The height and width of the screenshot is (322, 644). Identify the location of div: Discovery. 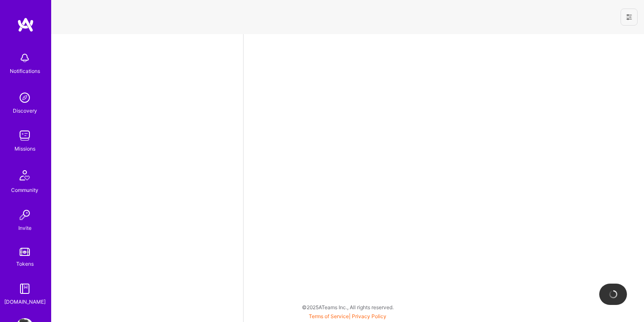
(25, 110).